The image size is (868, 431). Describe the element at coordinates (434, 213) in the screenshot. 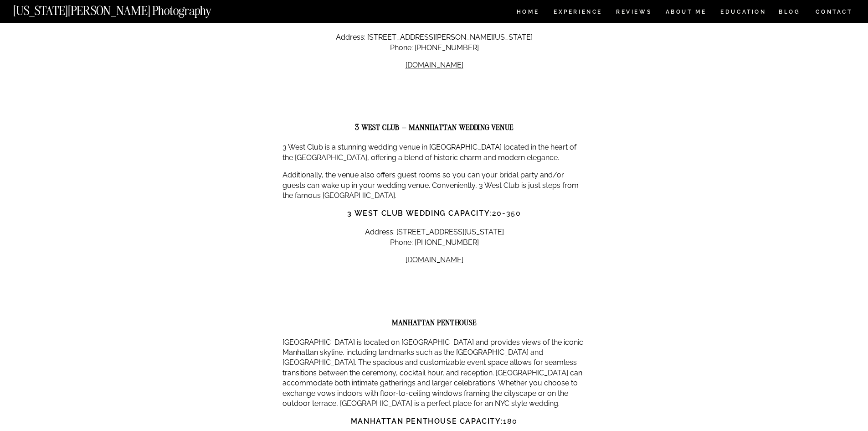

I see `h3: 20-350` at that location.